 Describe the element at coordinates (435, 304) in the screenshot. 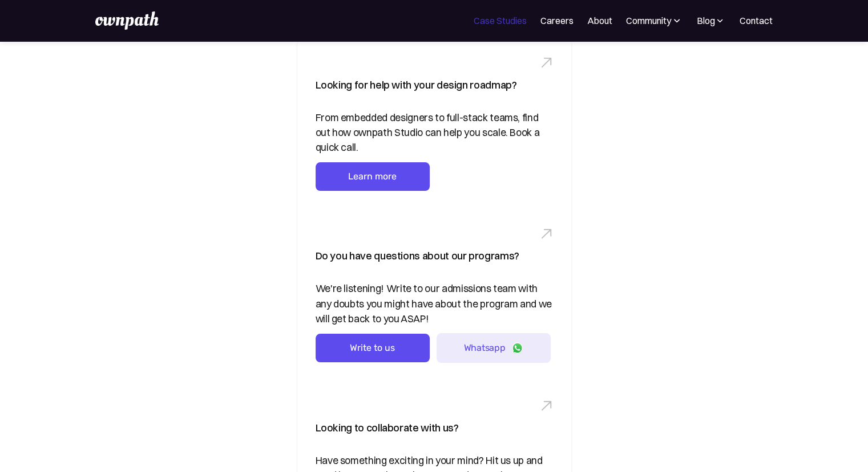

I see `div: We're listening! Write to our admissions team with any doubts you might have about the program an...` at that location.